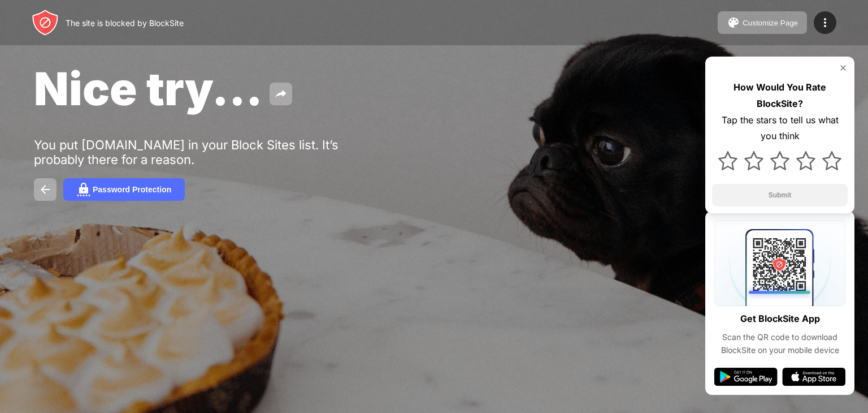  What do you see at coordinates (45, 189) in the screenshot?
I see `img: back.svg` at bounding box center [45, 189].